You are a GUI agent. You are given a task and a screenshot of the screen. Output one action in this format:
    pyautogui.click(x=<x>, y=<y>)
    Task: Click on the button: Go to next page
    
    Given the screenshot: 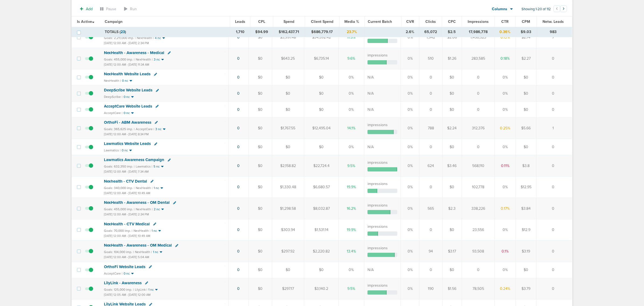 What is the action you would take?
    pyautogui.click(x=563, y=8)
    